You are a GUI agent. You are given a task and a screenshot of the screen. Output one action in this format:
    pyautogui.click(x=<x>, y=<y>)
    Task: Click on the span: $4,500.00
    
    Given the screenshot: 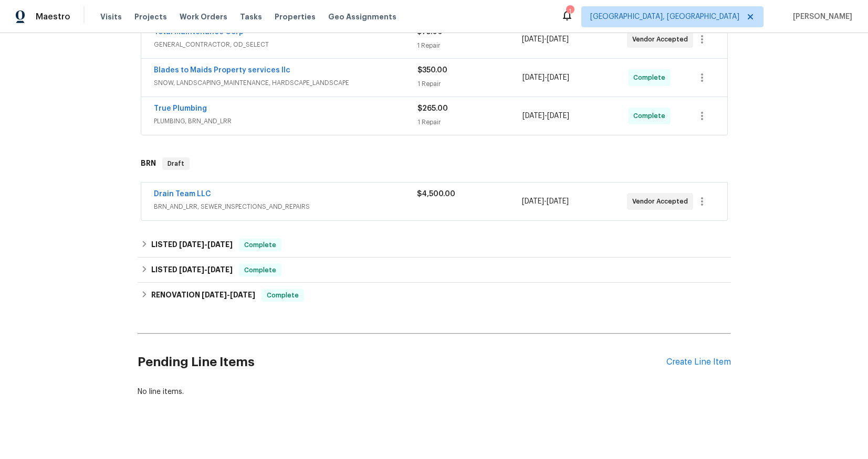 What is the action you would take?
    pyautogui.click(x=436, y=194)
    